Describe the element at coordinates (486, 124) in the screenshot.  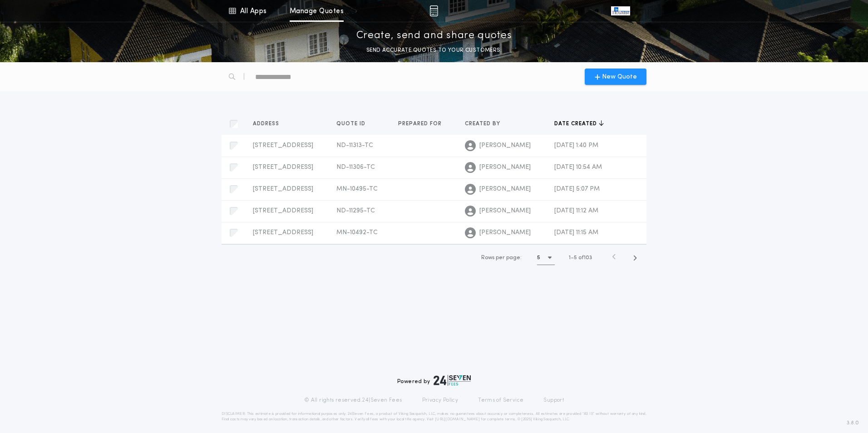
I see `button: Created by` at that location.